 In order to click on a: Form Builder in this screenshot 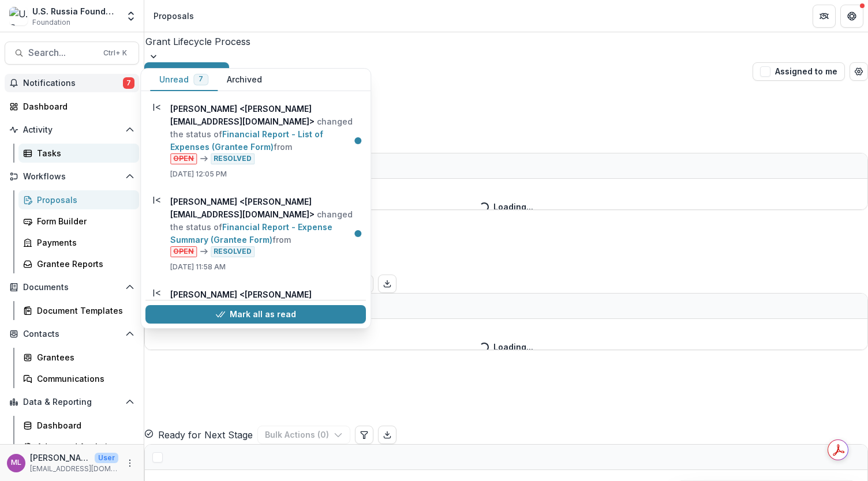, I will do `click(78, 221)`.